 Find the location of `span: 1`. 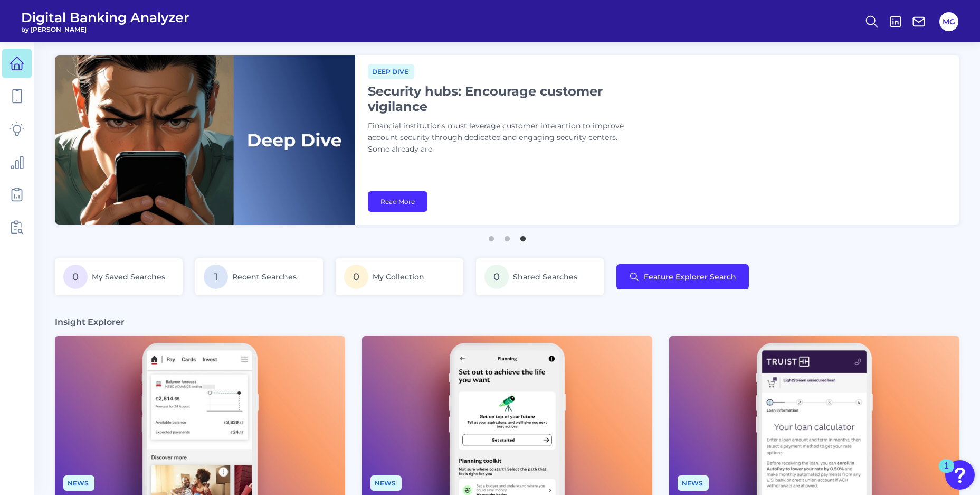

span: 1 is located at coordinates (216, 276).